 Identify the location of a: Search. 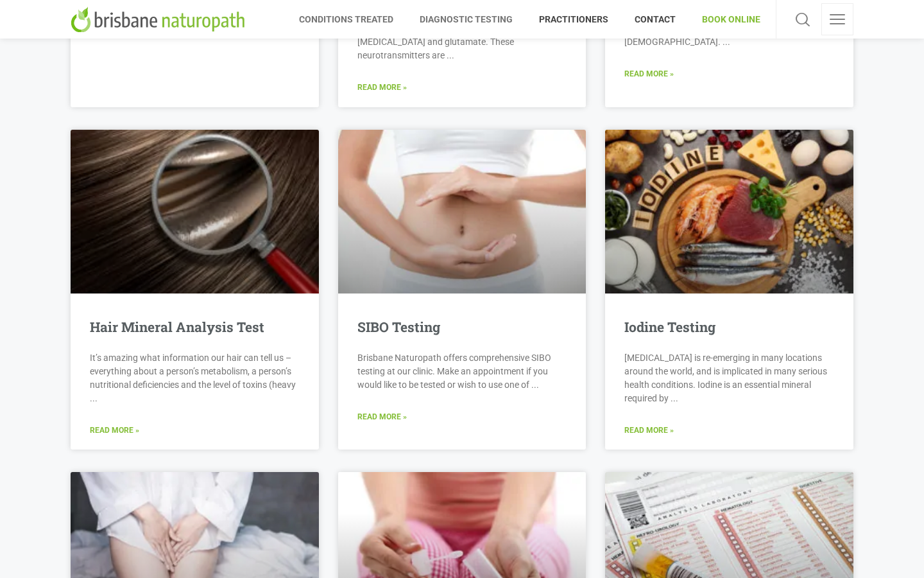
(803, 19).